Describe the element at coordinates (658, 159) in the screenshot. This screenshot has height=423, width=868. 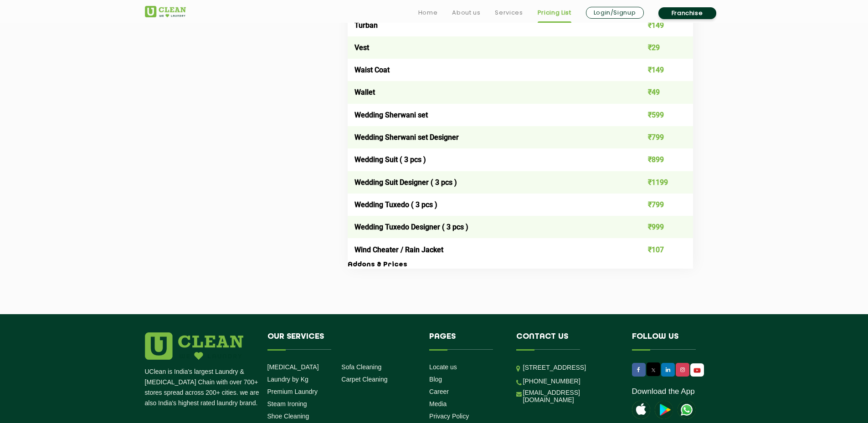
I see `td: ₹899` at that location.